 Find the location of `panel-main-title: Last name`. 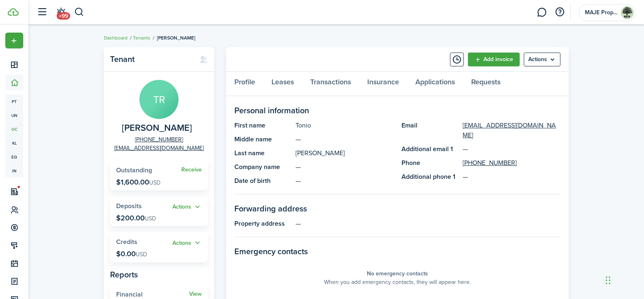

panel-main-title: Last name is located at coordinates (263, 153).